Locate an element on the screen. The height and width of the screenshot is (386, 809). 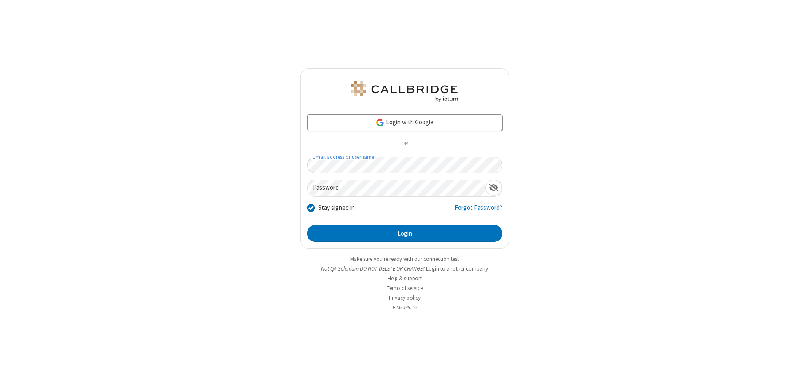
button: Login to another company is located at coordinates (457, 269).